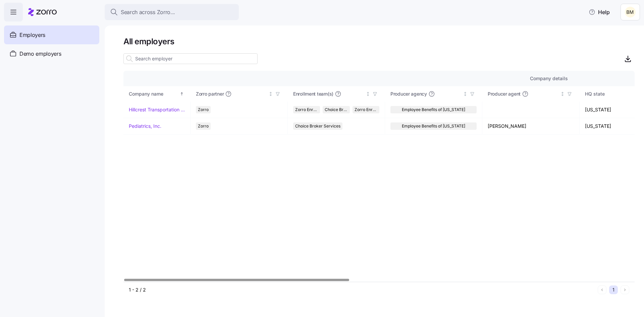 This screenshot has width=644, height=317. Describe the element at coordinates (408, 94) in the screenshot. I see `span: Producer agency` at that location.